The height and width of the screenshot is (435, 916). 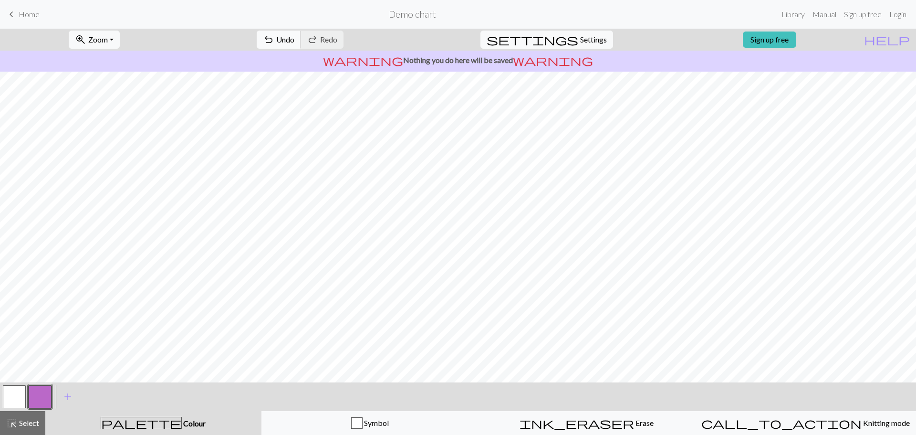 What do you see at coordinates (68, 396) in the screenshot?
I see `span: add` at bounding box center [68, 396].